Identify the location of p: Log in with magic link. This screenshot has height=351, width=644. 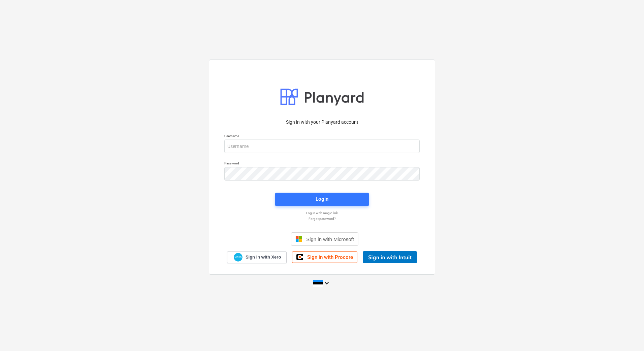
(322, 213).